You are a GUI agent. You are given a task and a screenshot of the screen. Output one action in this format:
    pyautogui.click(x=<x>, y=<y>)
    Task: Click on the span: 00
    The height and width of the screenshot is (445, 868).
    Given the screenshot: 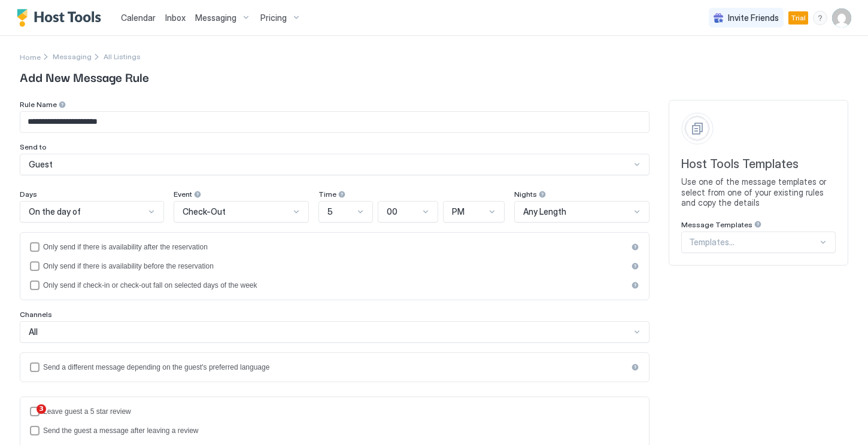 What is the action you would take?
    pyautogui.click(x=392, y=212)
    